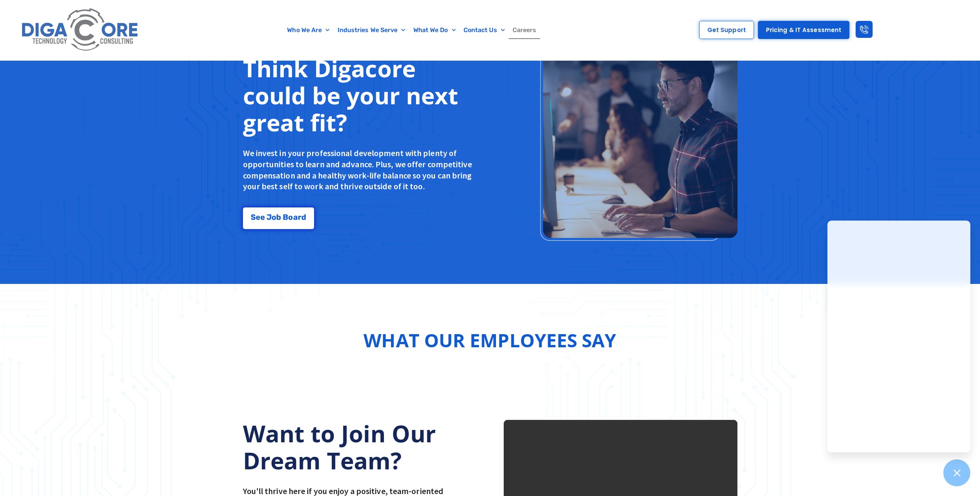  What do you see at coordinates (490, 340) in the screenshot?
I see `h2: What Our Employees Say` at bounding box center [490, 340].